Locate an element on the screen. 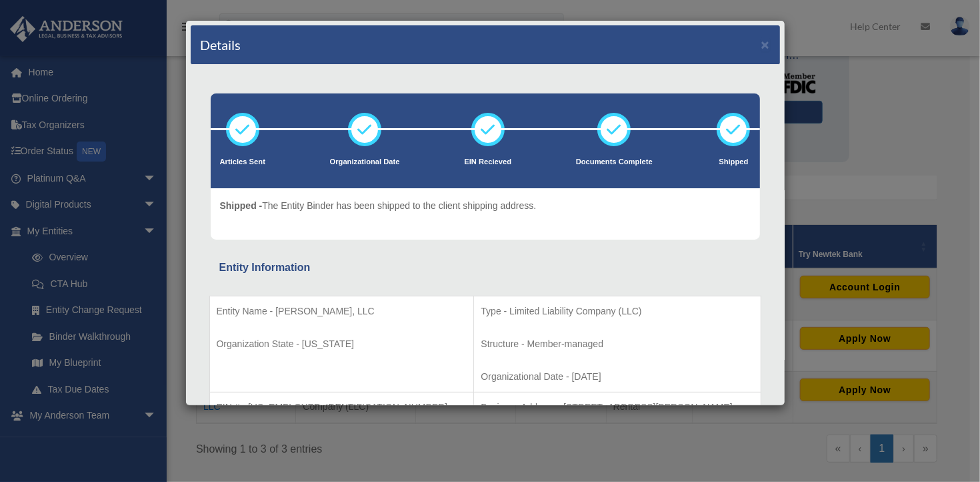 The width and height of the screenshot is (980, 482). p: Articles Sent is located at coordinates (243, 162).